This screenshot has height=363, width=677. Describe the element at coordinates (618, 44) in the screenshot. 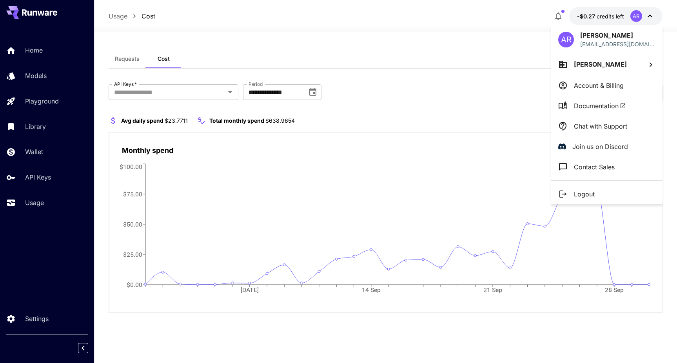

I see `div: antonrubanov@bk.ru` at that location.